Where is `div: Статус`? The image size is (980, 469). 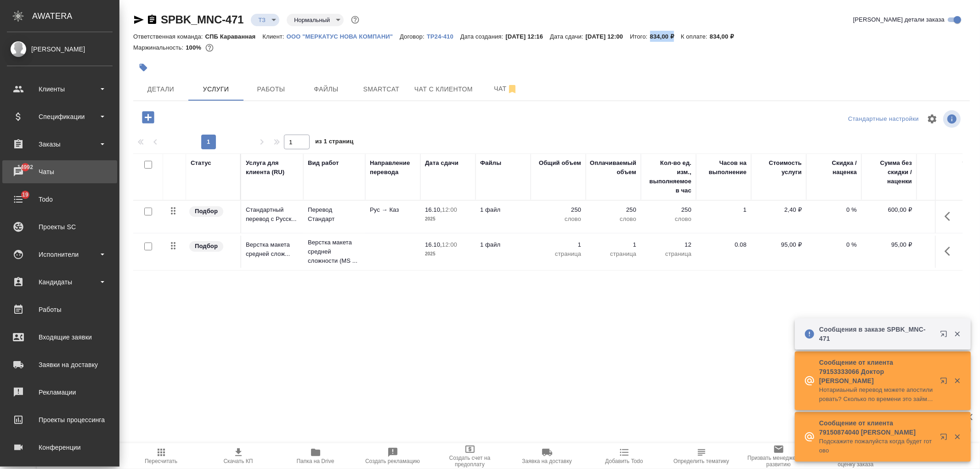 div: Статус is located at coordinates (201, 163).